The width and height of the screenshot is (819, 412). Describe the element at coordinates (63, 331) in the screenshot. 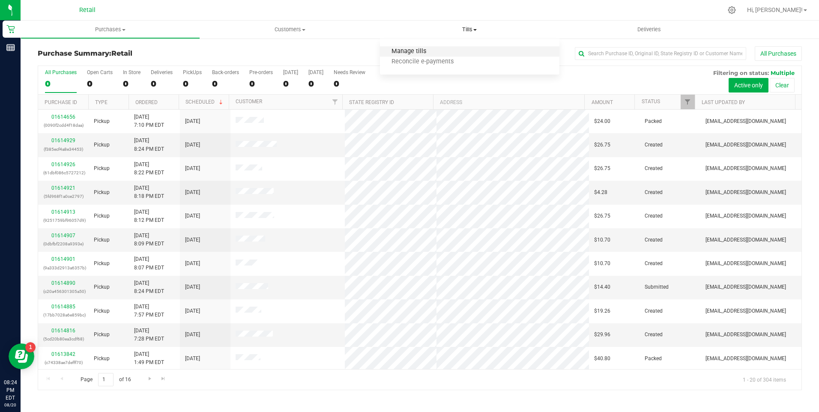

I see `a: 01614816` at that location.